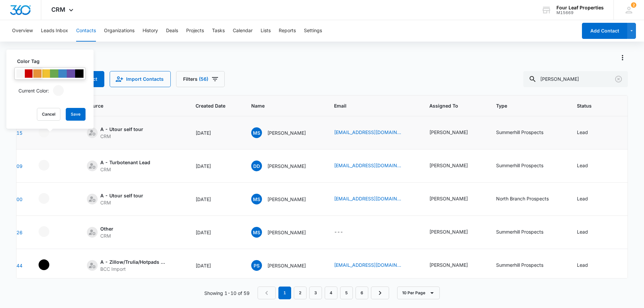 This screenshot has width=644, height=308. I want to click on div: Name - Marissa Smith - Select to Edit Field, so click(284, 199).